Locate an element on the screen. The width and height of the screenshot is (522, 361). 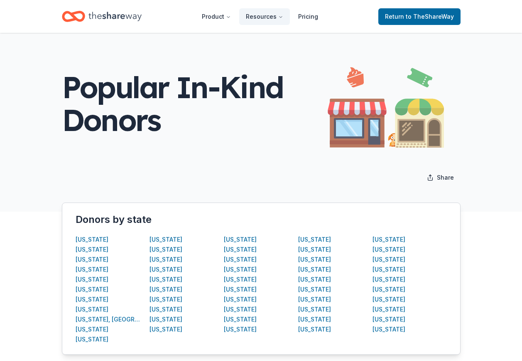
a: Pricing is located at coordinates (308, 17).